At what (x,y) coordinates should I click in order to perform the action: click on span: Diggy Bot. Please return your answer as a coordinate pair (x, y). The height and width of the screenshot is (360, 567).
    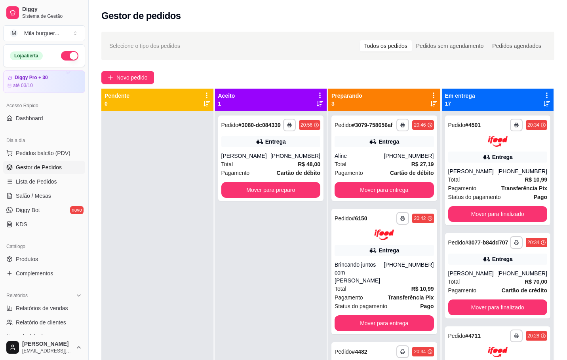
    Looking at the image, I should click on (28, 210).